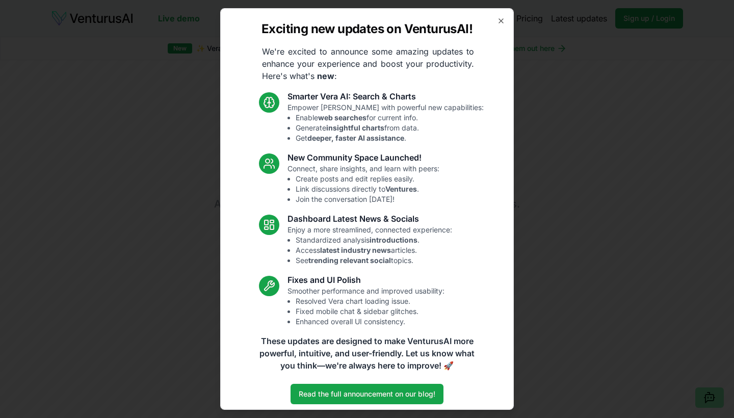 The height and width of the screenshot is (418, 734). What do you see at coordinates (385, 96) in the screenshot?
I see `h3: Smarter Vera AI: Search & Charts` at bounding box center [385, 96].